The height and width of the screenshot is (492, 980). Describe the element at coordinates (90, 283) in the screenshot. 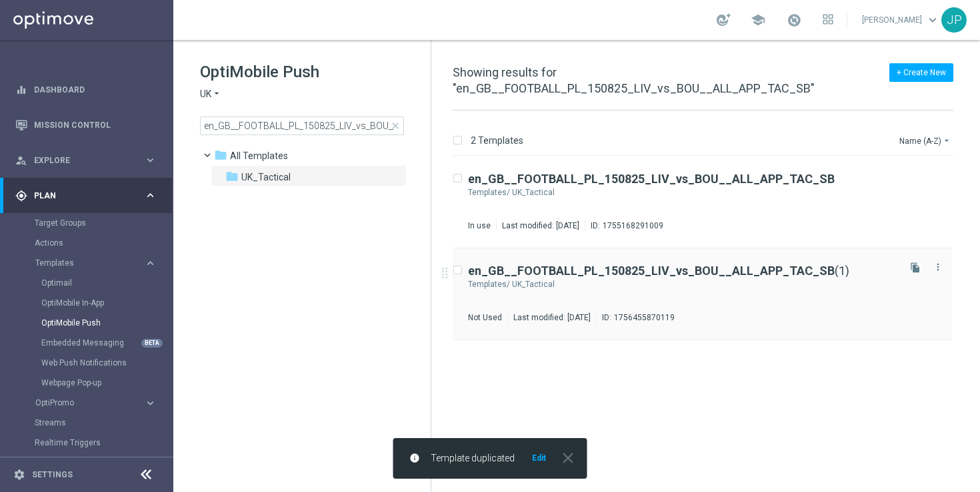

I see `a: Optimail` at that location.